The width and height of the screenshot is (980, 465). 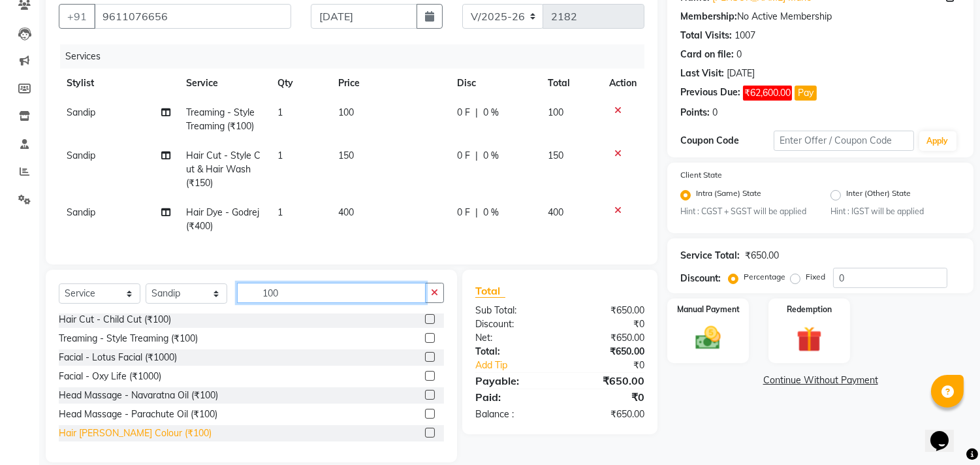 I want to click on button: +91, so click(x=77, y=16).